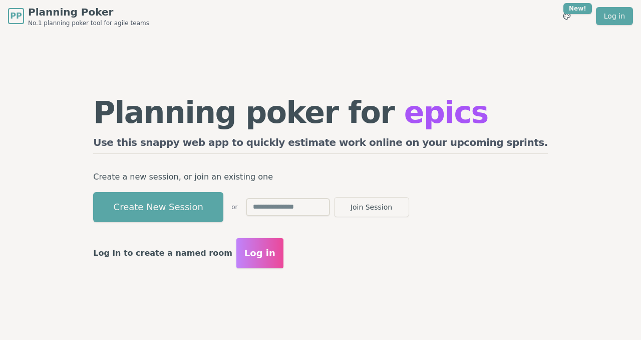  What do you see at coordinates (321, 144) in the screenshot?
I see `h2: Use this snappy web app to quickly estimate work online on your upcoming sprints.` at bounding box center [321, 144].